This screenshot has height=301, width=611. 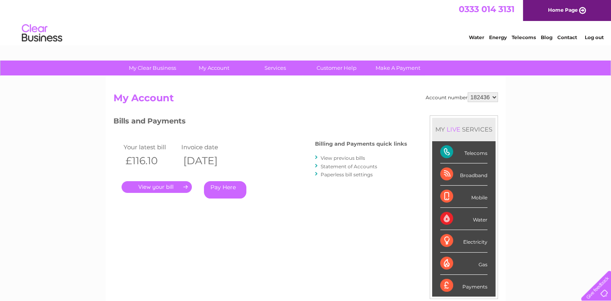 I want to click on a: Pay Here, so click(x=225, y=190).